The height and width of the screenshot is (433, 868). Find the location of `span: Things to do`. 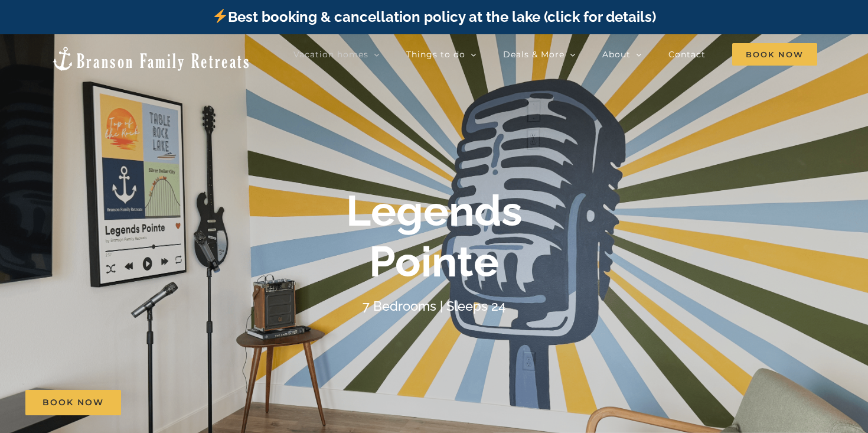

span: Things to do is located at coordinates (436, 54).